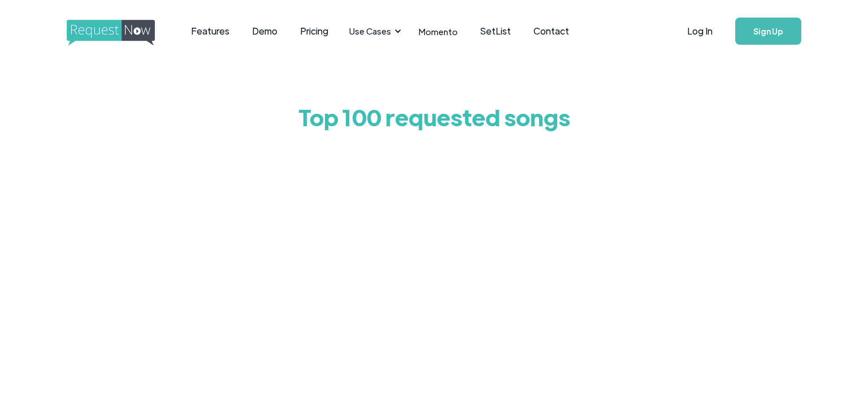 This screenshot has height=398, width=868. Describe the element at coordinates (434, 117) in the screenshot. I see `h1: Top 100 requested songs` at that location.